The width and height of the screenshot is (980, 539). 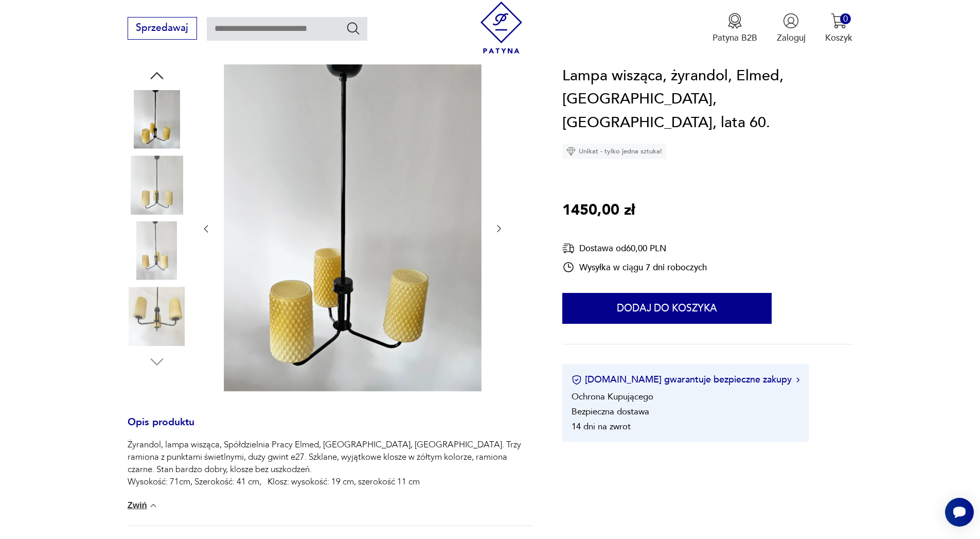 I want to click on button: Zwiń, so click(x=143, y=506).